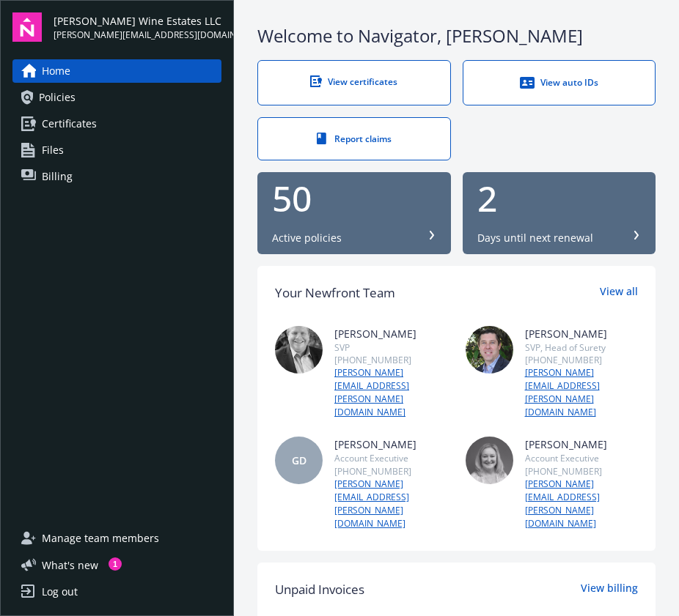 The width and height of the screenshot is (679, 616). Describe the element at coordinates (57, 97) in the screenshot. I see `span: Policies` at that location.